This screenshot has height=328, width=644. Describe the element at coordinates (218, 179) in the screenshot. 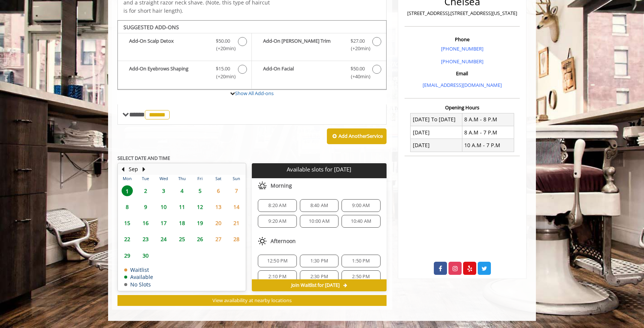

I see `th: Sat` at that location.